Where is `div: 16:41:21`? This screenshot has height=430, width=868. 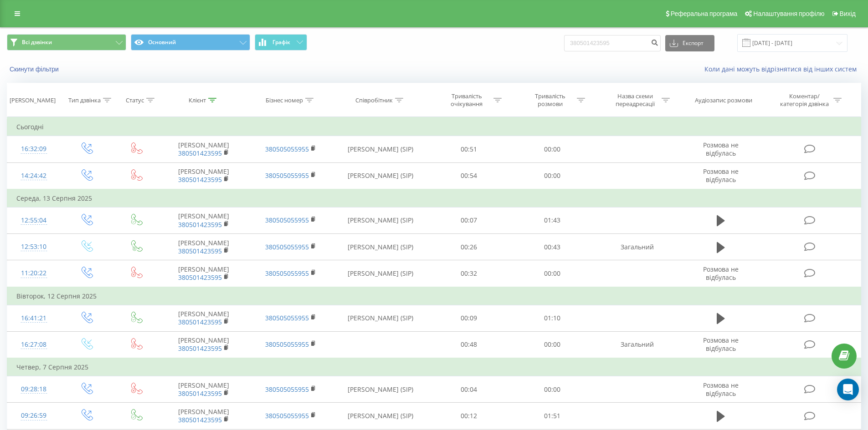
div: 16:41:21 is located at coordinates (34, 318).